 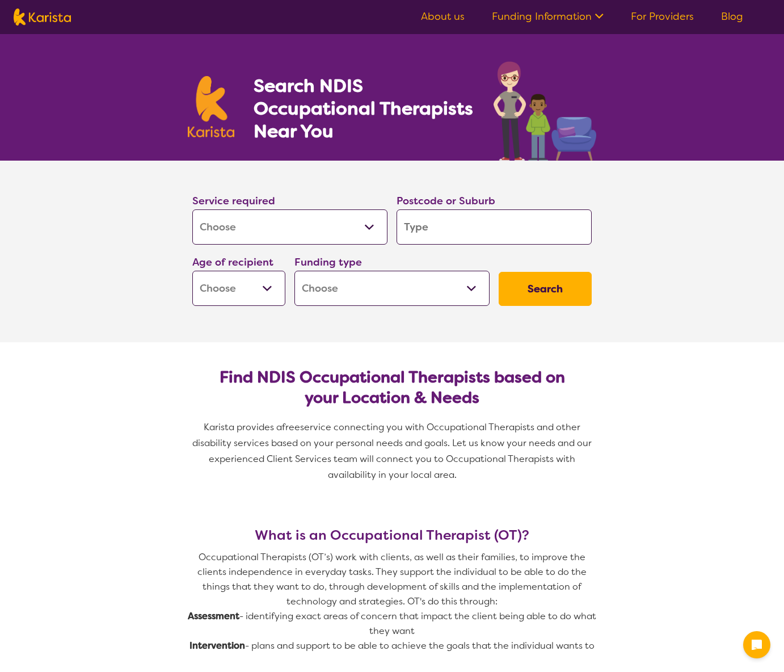 I want to click on p: Occupational Therapists (OT’s) work with clients, as well as their families, to improve the clien..., so click(x=392, y=580).